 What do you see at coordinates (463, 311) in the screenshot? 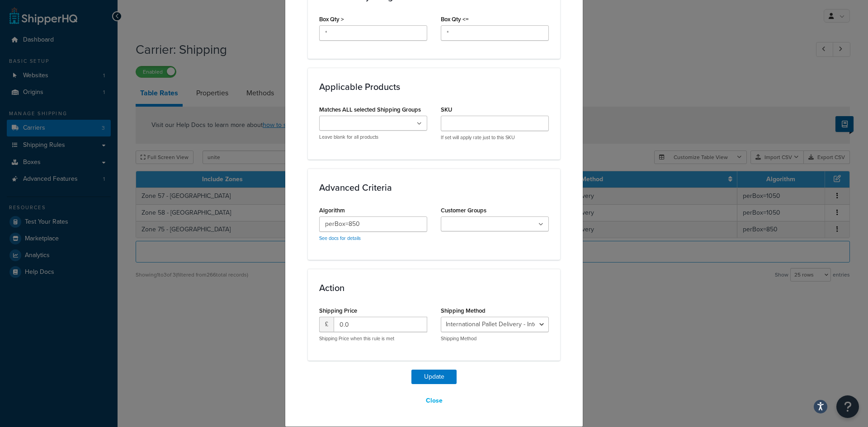
I see `label: Shipping Method` at bounding box center [463, 311].